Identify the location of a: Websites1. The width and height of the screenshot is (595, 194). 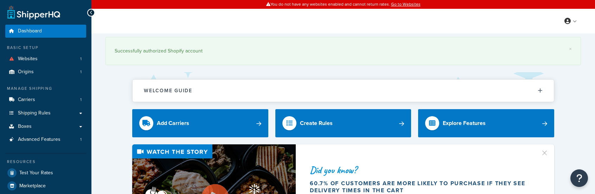
(46, 59).